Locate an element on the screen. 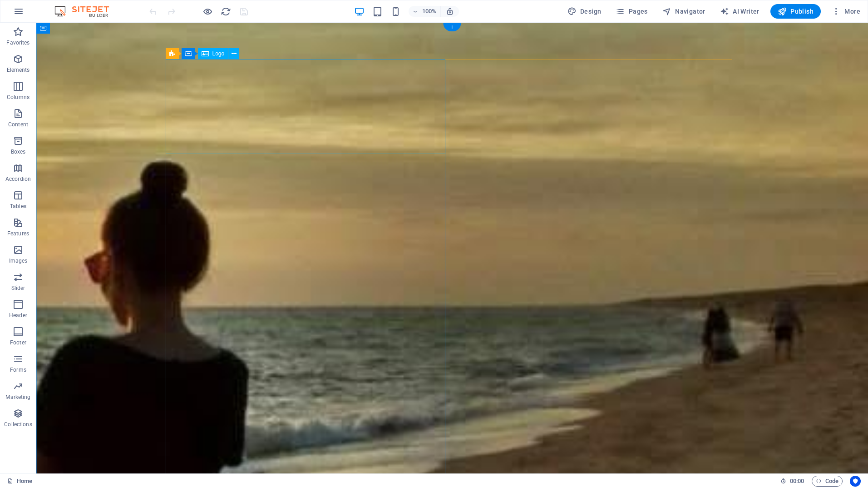 The height and width of the screenshot is (488, 868). button: Code is located at coordinates (827, 481).